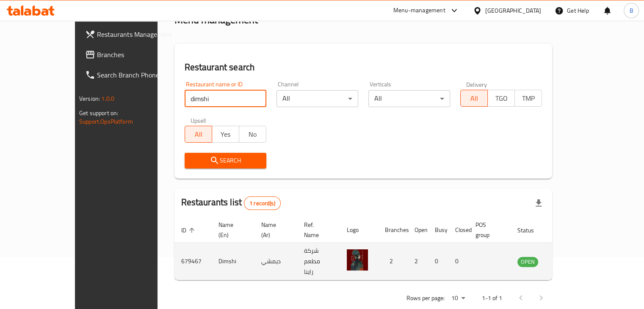  I want to click on td: 679467, so click(193, 262).